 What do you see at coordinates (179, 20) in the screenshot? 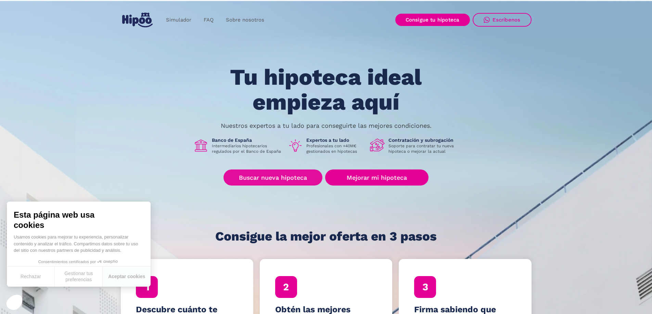
I see `a: Simulador` at bounding box center [179, 20].